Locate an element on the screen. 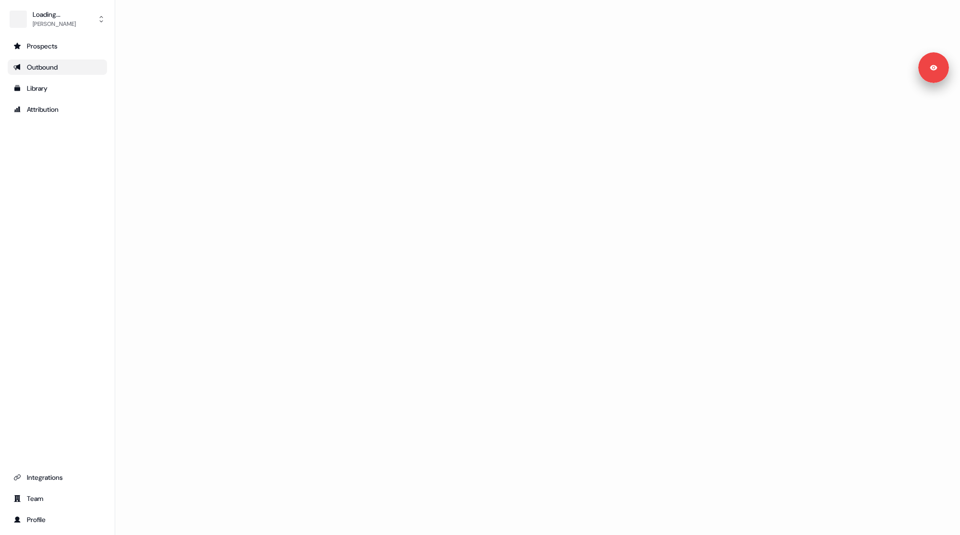  a: Go to templates is located at coordinates (57, 88).